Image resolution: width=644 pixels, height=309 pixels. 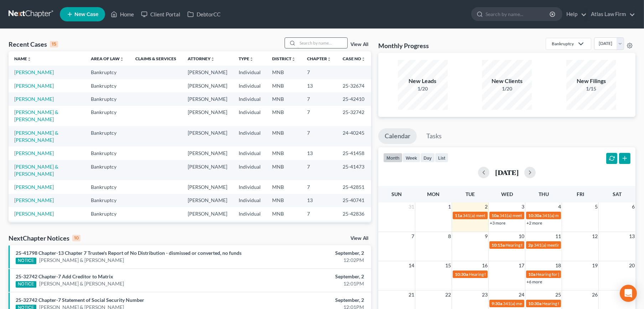 I want to click on a: 25-41798 Chapter-13 Chapter 7 Trustee's Report of No Distribution - dismissed or converted, no funds, so click(x=129, y=253).